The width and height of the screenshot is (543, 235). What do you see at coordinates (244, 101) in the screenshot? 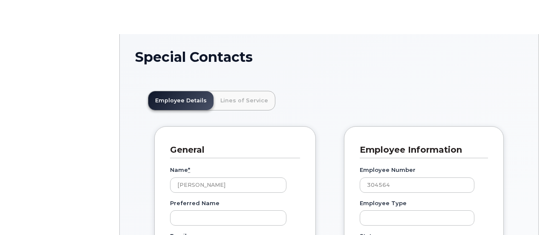
I see `a: Lines of Service` at bounding box center [244, 101].